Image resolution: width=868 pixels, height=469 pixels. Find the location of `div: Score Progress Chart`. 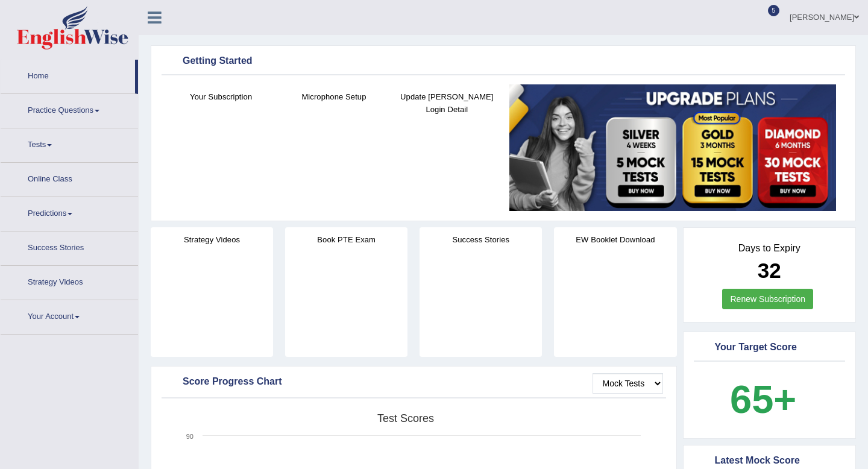

div: Score Progress Chart is located at coordinates (414, 382).